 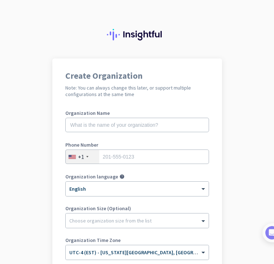 I want to click on label: Organization language, so click(x=92, y=176).